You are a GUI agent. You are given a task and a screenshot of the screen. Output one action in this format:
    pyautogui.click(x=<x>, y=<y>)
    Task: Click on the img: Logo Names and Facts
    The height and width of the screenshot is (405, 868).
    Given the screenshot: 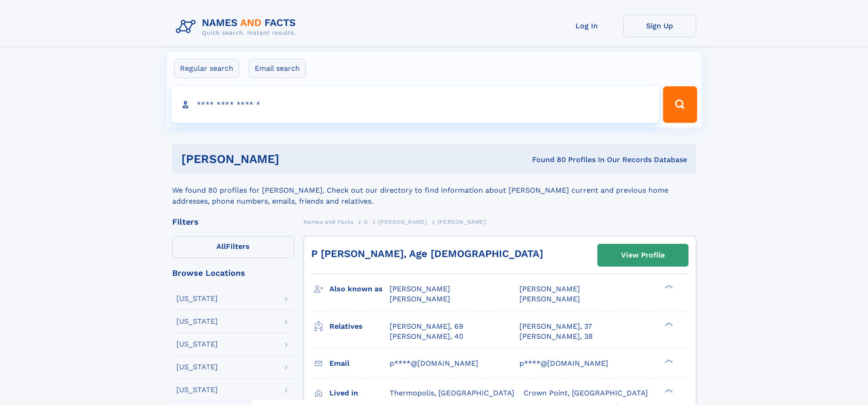 What is the action you would take?
    pyautogui.click(x=238, y=27)
    